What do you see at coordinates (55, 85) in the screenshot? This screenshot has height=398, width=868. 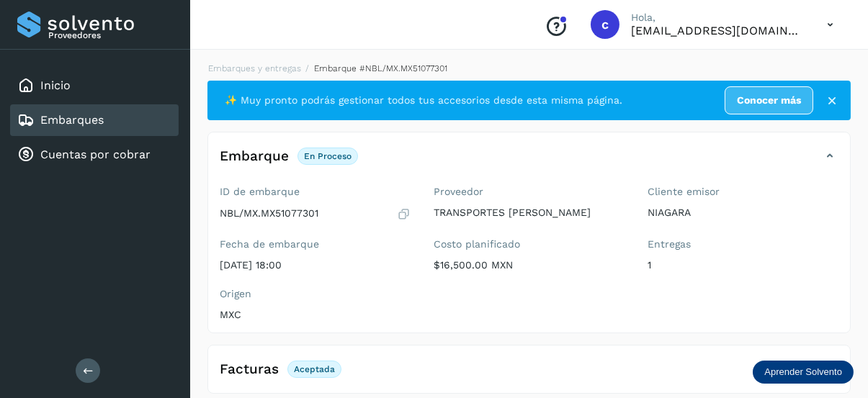 I see `a: Inicio` at bounding box center [55, 85].